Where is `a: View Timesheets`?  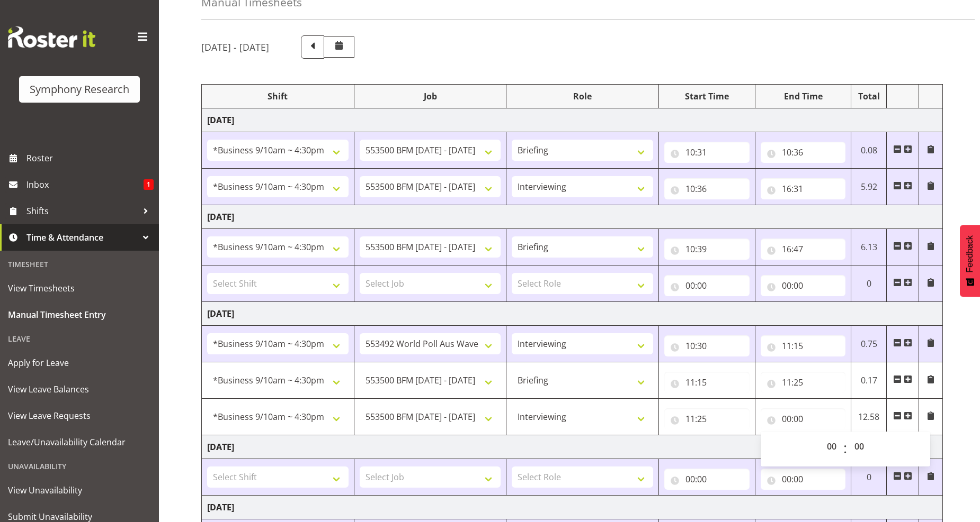 a: View Timesheets is located at coordinates (80, 289).